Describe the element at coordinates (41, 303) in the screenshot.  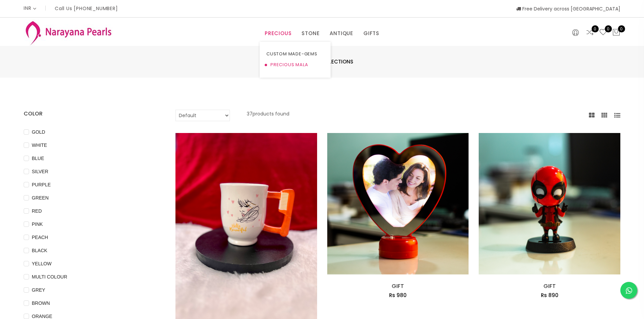
I see `span: BROWN` at that location.